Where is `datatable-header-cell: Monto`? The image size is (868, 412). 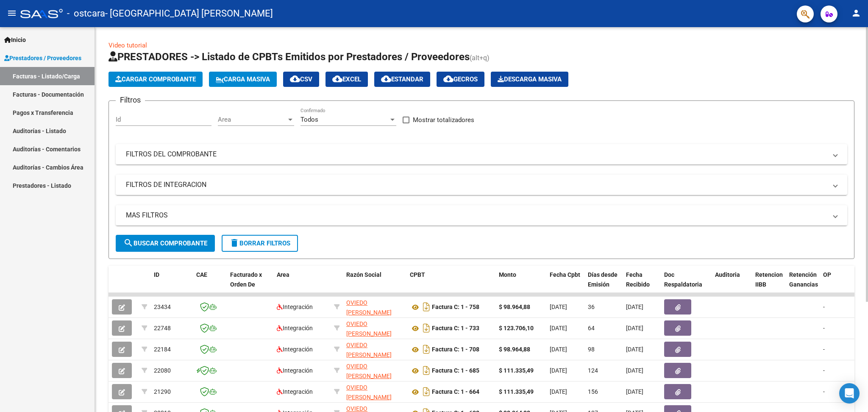 datatable-header-cell: Monto is located at coordinates (521, 284).